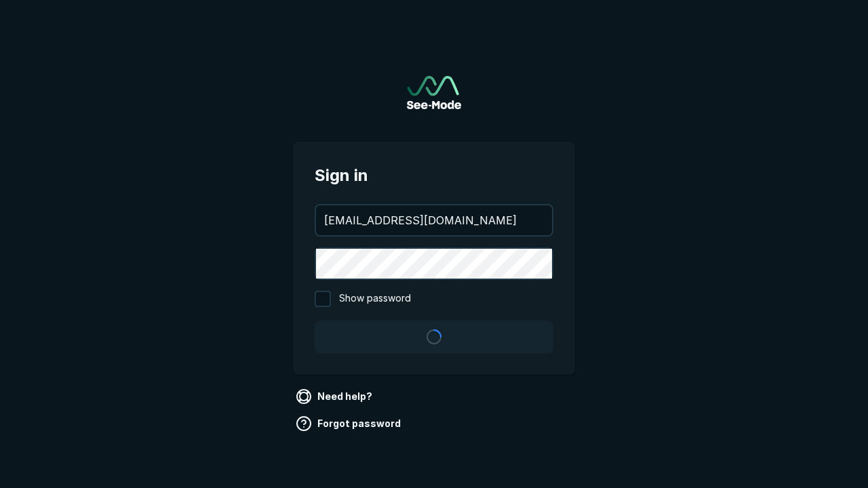 This screenshot has height=488, width=868. What do you see at coordinates (335, 396) in the screenshot?
I see `a: Need help?` at bounding box center [335, 396].